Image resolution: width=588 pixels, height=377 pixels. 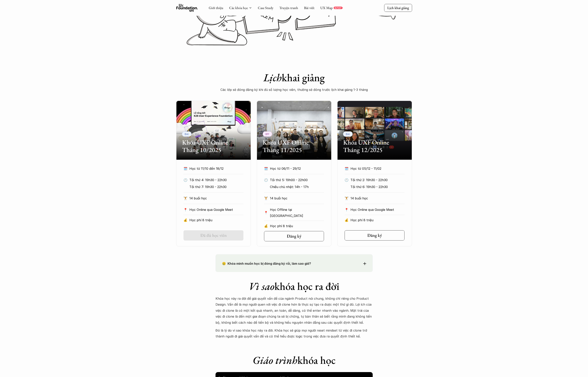 I want to click on a: Các khóa học, so click(x=239, y=8).